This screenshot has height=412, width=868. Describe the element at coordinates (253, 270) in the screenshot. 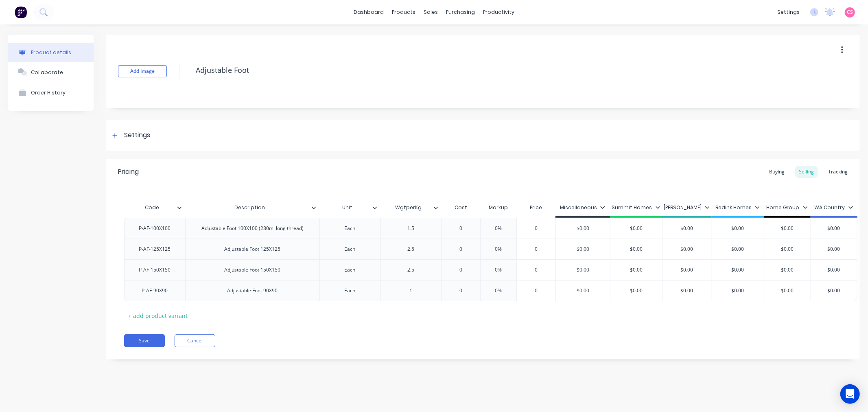

I see `div: Adjustable Foot 150X150` at that location.